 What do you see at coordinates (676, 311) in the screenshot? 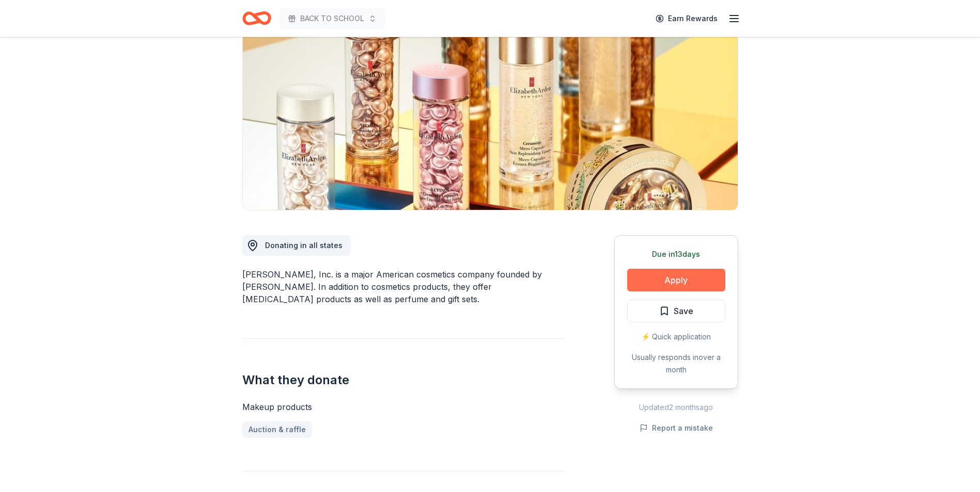
I see `button: Save` at bounding box center [676, 311].